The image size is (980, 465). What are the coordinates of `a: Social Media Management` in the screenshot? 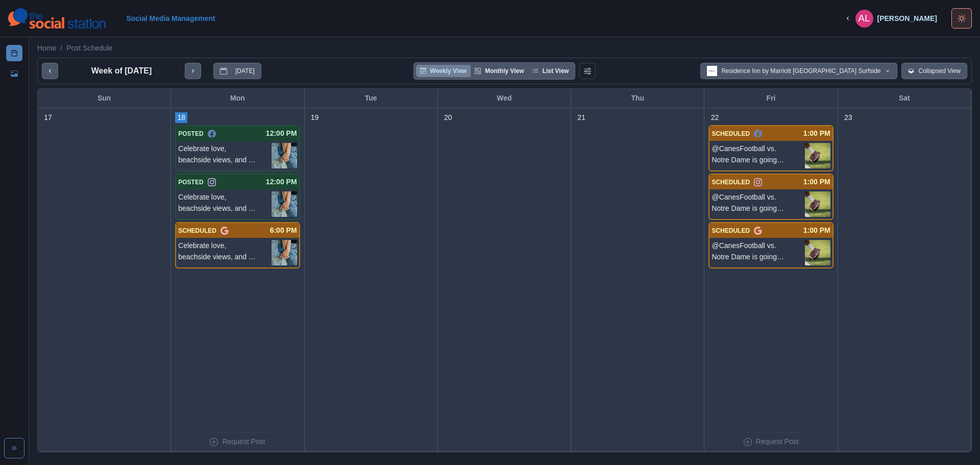 It's located at (171, 18).